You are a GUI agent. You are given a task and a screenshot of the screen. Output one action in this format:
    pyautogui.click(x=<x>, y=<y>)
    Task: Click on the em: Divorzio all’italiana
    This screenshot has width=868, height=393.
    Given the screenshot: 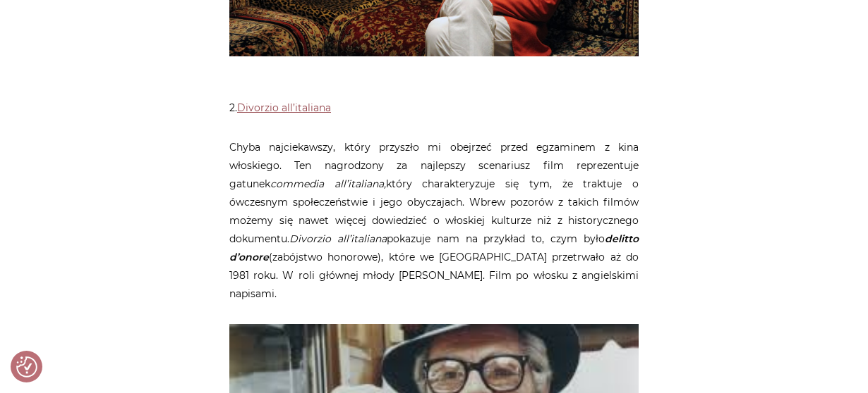 What is the action you would take?
    pyautogui.click(x=338, y=239)
    